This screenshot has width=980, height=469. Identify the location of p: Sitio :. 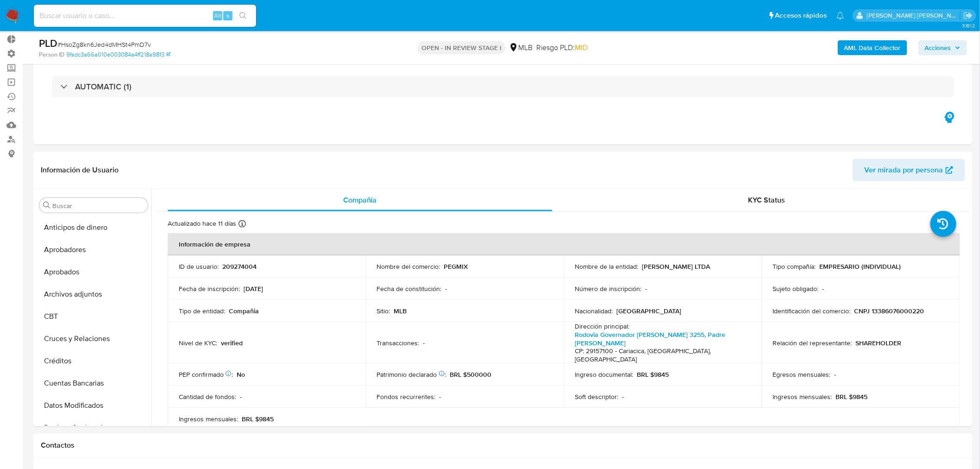
(383, 311).